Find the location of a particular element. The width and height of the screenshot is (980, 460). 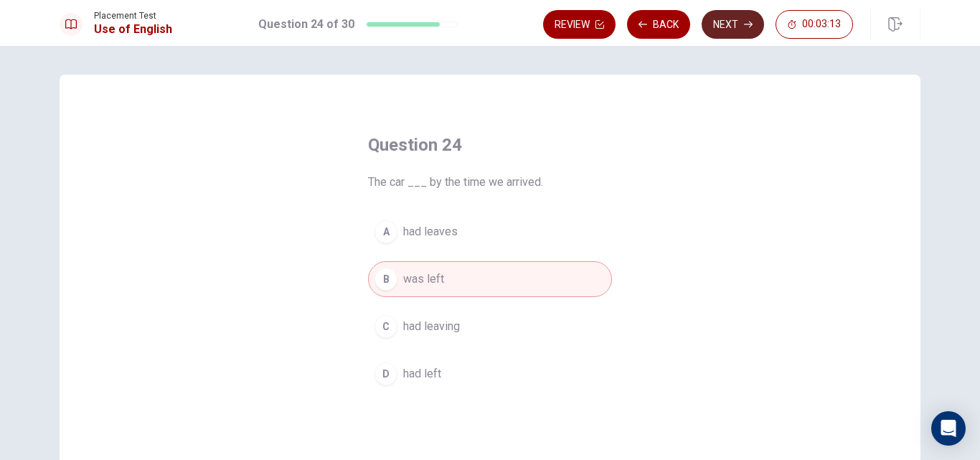

button: Chad leaving is located at coordinates (490, 327).